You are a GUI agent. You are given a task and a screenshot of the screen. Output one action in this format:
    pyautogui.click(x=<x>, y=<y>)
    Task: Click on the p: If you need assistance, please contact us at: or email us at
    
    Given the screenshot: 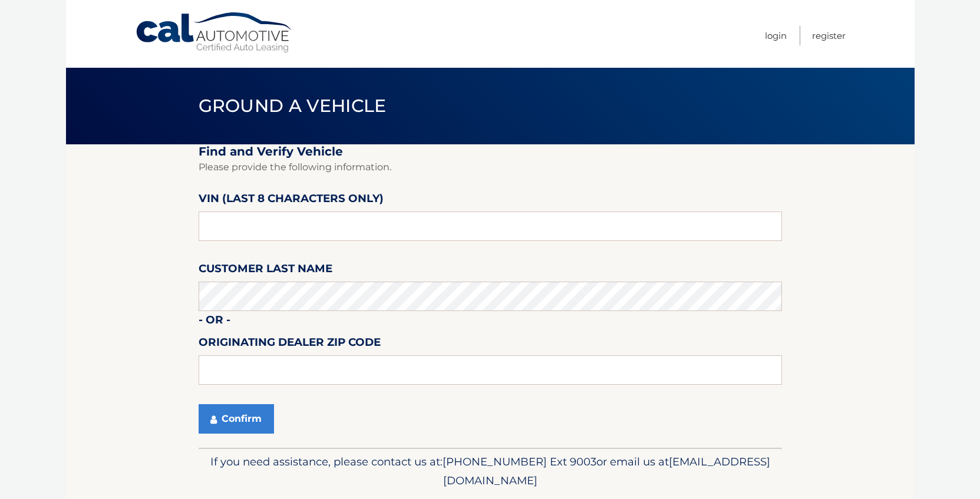 What is the action you would take?
    pyautogui.click(x=490, y=471)
    